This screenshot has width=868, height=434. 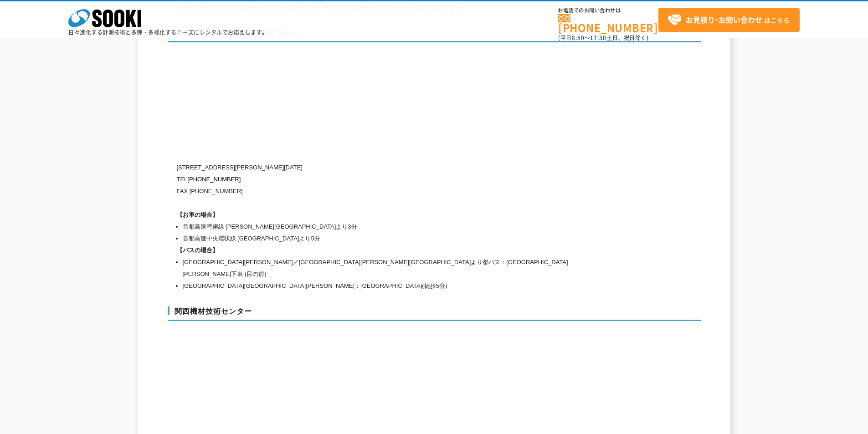 What do you see at coordinates (598, 38) in the screenshot?
I see `span: 17:30` at bounding box center [598, 38].